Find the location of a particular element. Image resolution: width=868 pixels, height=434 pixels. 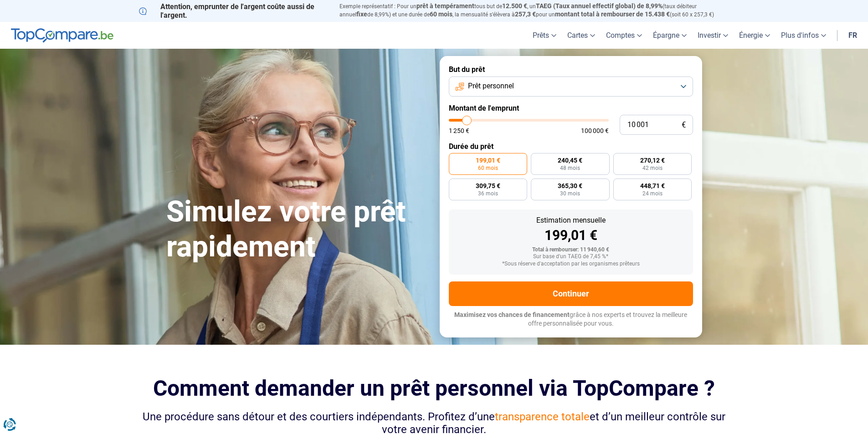

span: 257,3 € is located at coordinates (525, 14).